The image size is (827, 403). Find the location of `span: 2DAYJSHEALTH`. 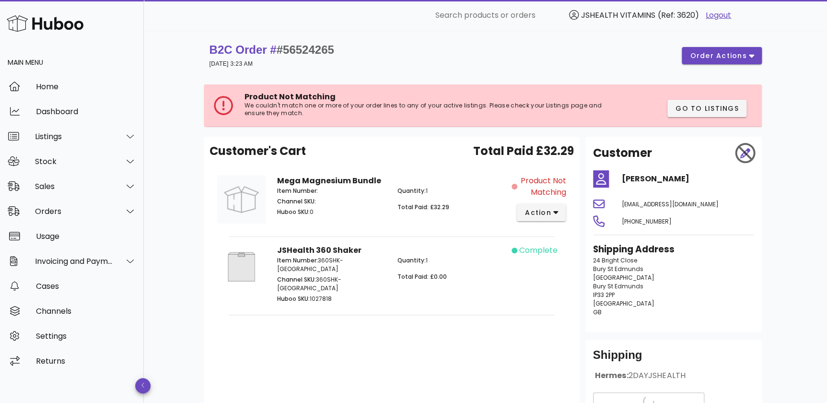

span: 2DAYJSHEALTH is located at coordinates (656, 375).